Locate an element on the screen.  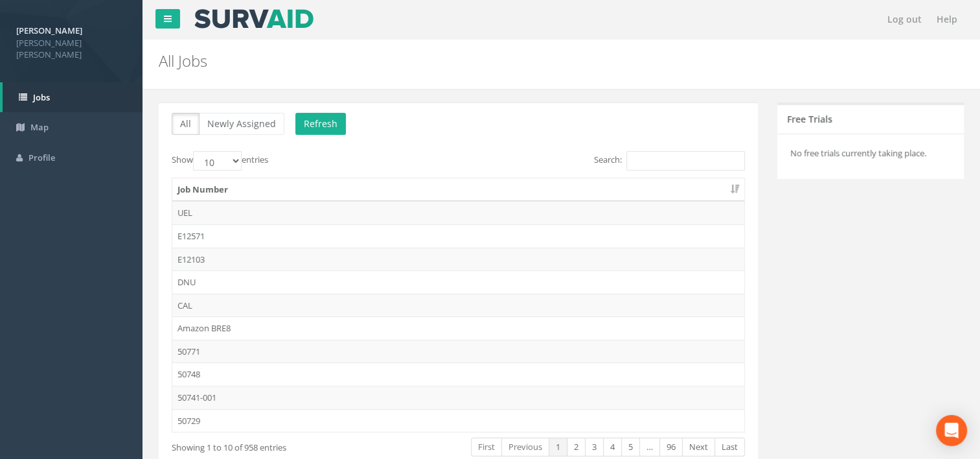
label: Show entries is located at coordinates (220, 161).